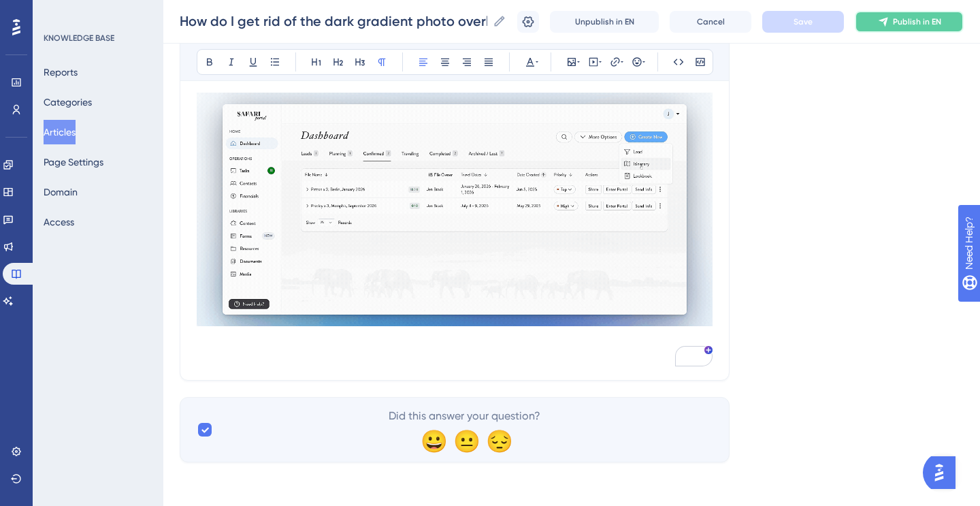 The width and height of the screenshot is (980, 506). What do you see at coordinates (79, 38) in the screenshot?
I see `div: KNOWLEDGE BASE` at bounding box center [79, 38].